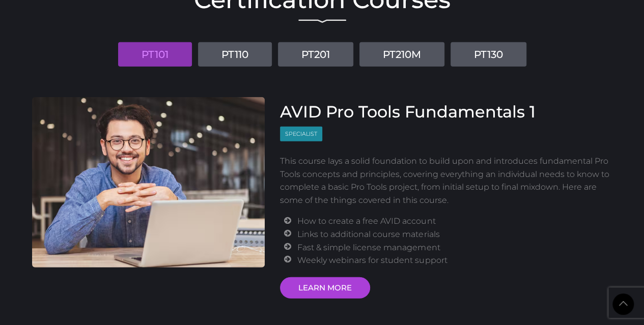 The width and height of the screenshot is (644, 325). I want to click on a: Back to Top, so click(623, 305).